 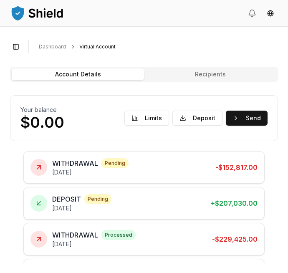 What do you see at coordinates (42, 122) in the screenshot?
I see `p: $0.00` at bounding box center [42, 122].